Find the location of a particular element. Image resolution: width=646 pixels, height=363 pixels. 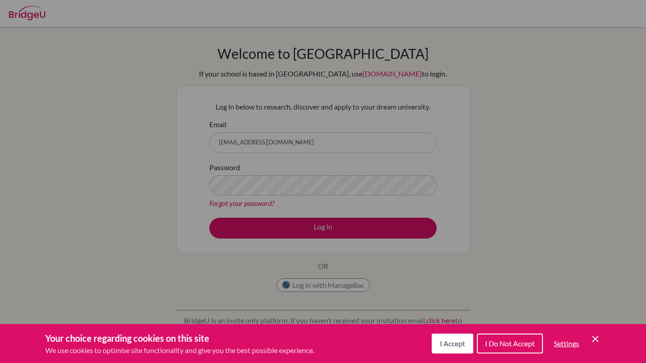

h3: Your choice regarding cookies on this site is located at coordinates (180, 338).